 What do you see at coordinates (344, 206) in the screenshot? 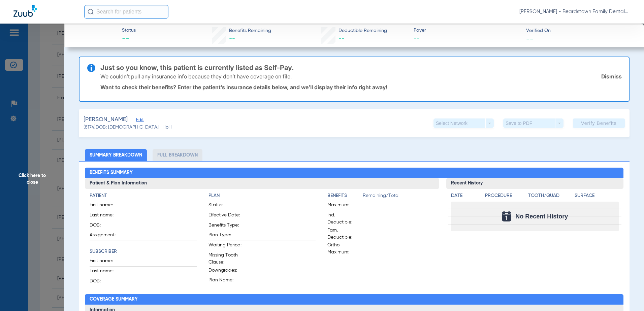
I see `span: Maximum:` at bounding box center [344, 206].